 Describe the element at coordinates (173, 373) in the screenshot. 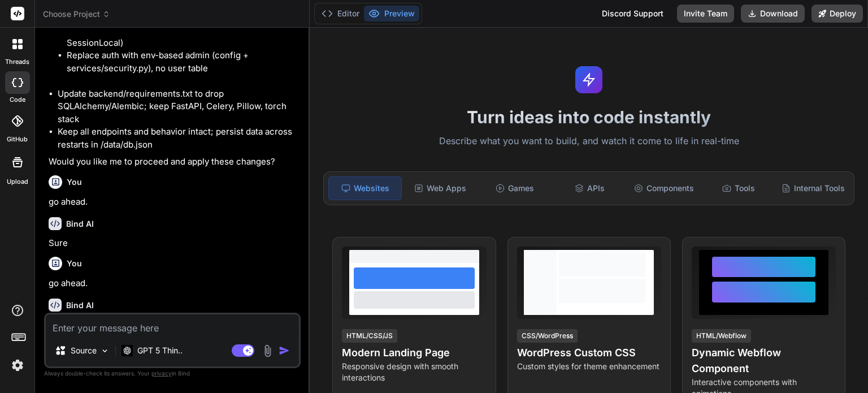

I see `p: Always double-check its answers. Your in Bind` at that location.